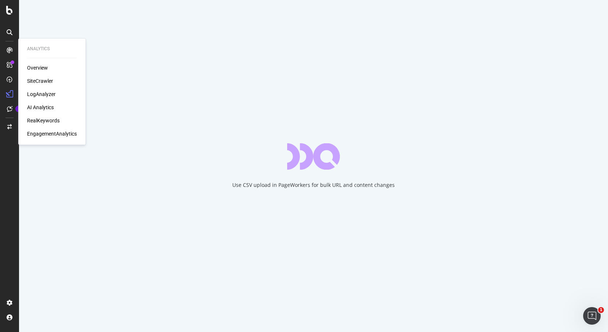 The width and height of the screenshot is (608, 332). I want to click on div: animation, so click(314, 156).